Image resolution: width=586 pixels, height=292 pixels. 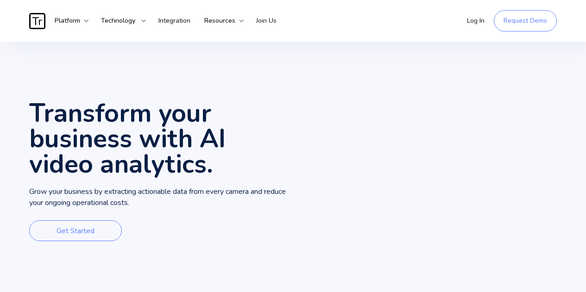 What do you see at coordinates (174, 21) in the screenshot?
I see `a: Integration` at bounding box center [174, 21].